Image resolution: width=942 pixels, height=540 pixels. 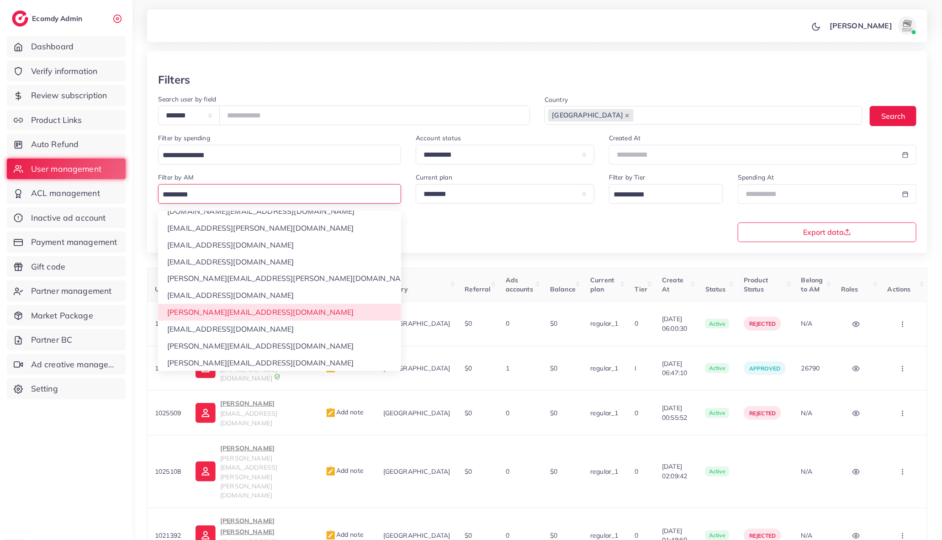 I want to click on span: Belong to AM, so click(x=812, y=285).